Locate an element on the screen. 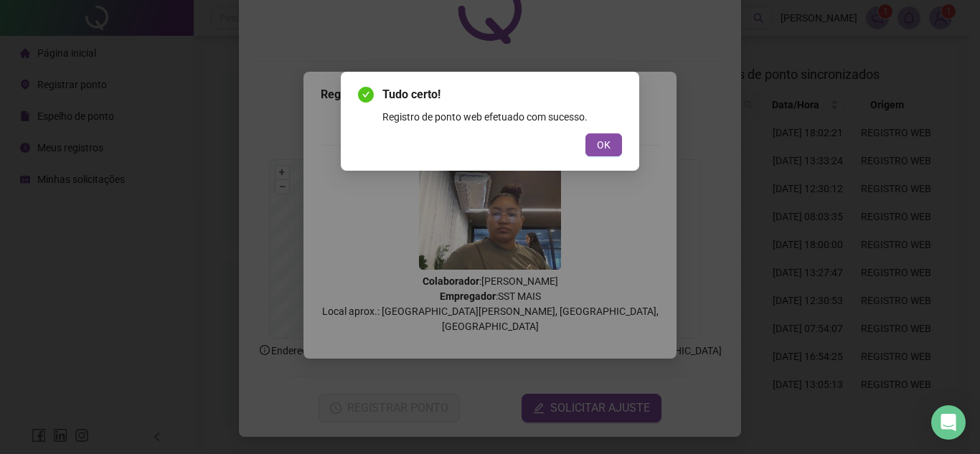 The image size is (980, 454). span: check-circle is located at coordinates (366, 95).